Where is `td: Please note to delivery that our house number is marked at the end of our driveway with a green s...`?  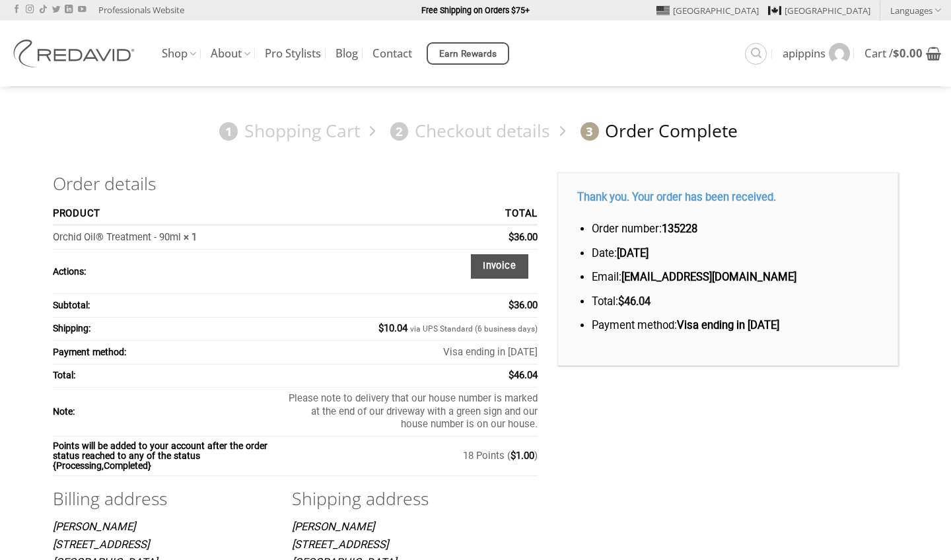 td: Please note to delivery that our house number is marked at the end of our driveway with a green s... is located at coordinates (408, 412).